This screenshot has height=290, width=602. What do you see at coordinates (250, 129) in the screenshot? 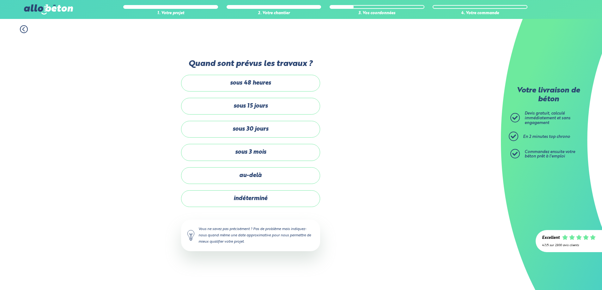
I see `label: sous 30 jours` at bounding box center [250, 129].